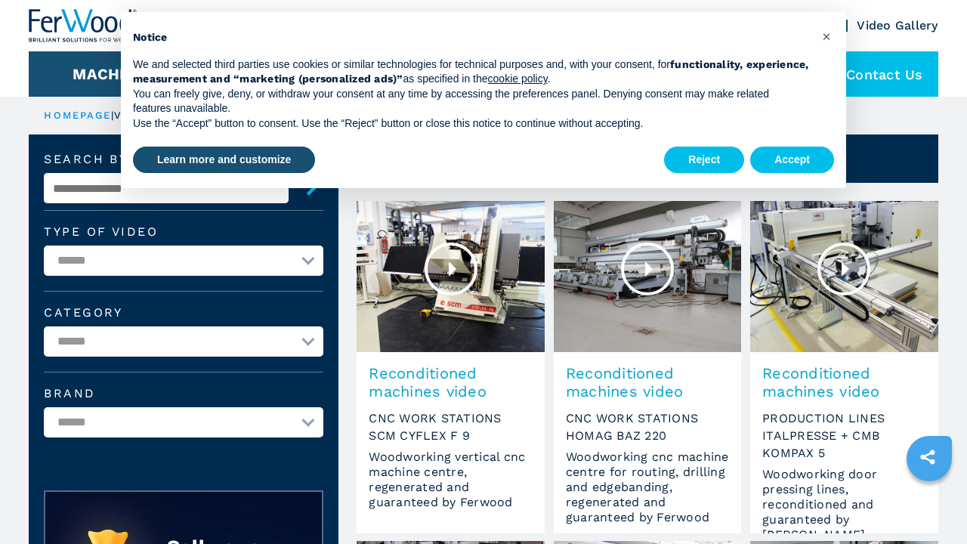 The image size is (967, 544). I want to click on label: Type of video, so click(184, 232).